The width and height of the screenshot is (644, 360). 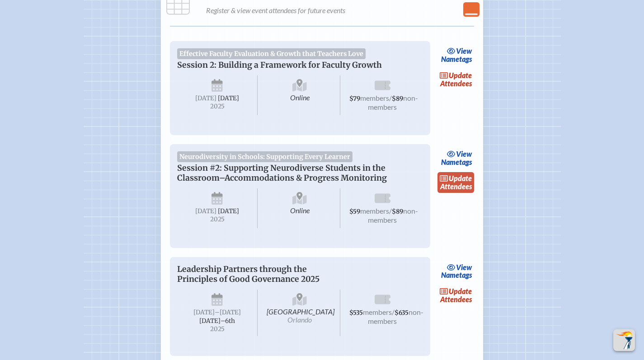 I want to click on span: Neurodiversity in Schools: Supporting Every Learner, so click(x=265, y=157).